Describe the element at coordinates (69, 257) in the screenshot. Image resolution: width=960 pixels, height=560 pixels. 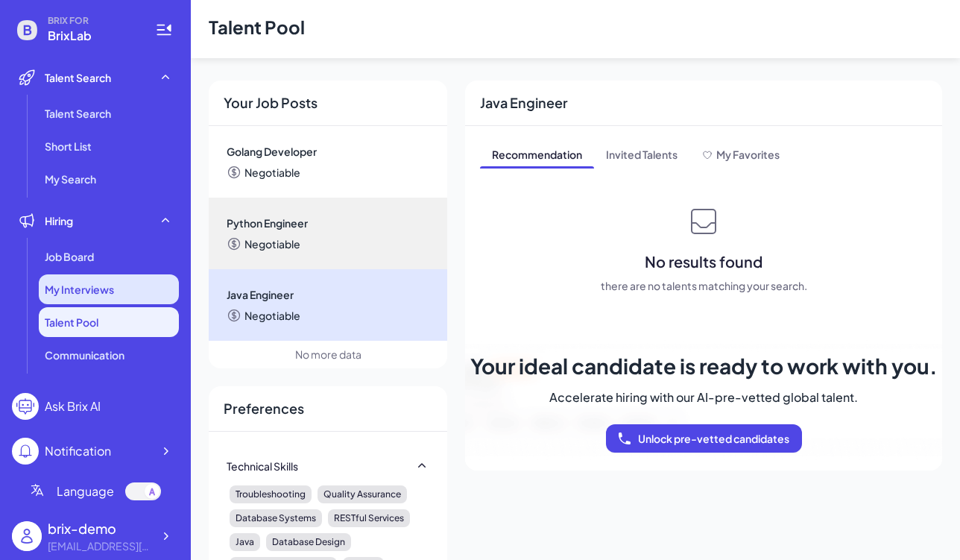
I see `span: Job Board` at that location.